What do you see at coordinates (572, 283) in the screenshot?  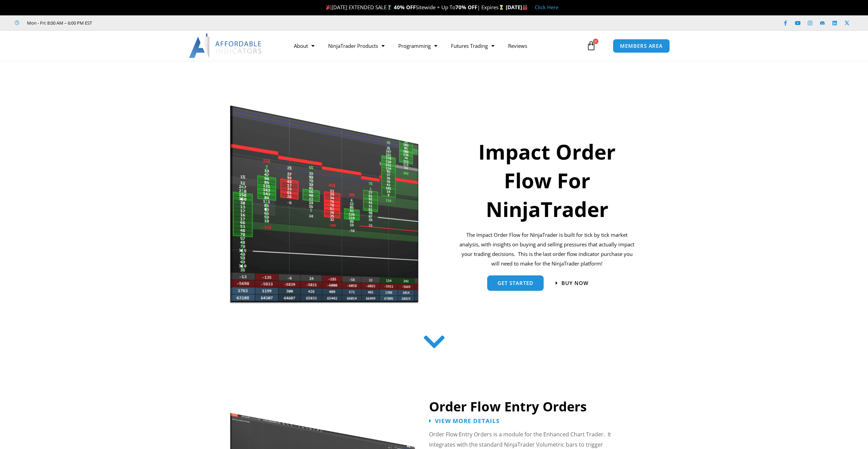 I see `a: Buy now` at bounding box center [572, 283].